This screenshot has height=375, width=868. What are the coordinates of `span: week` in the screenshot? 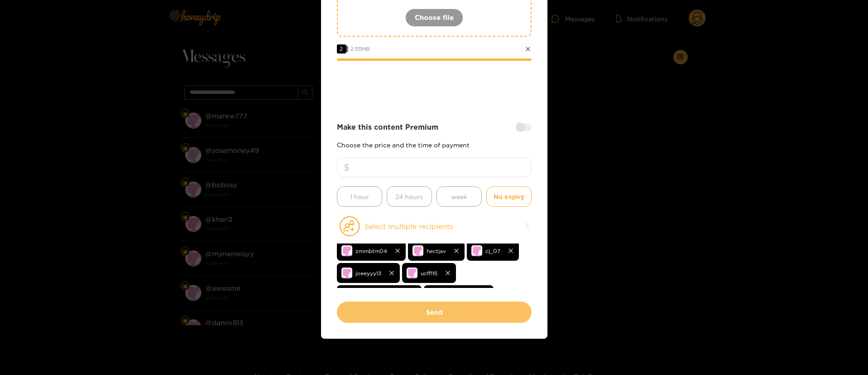 It's located at (460, 196).